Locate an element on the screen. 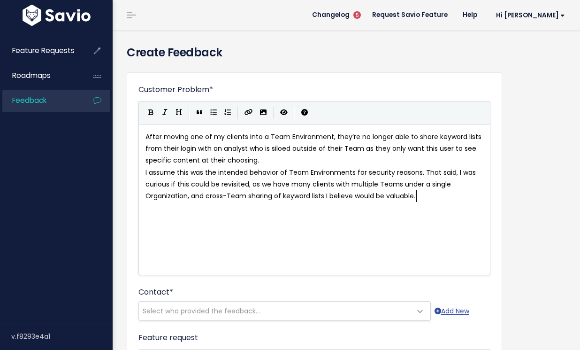 This screenshot has width=580, height=350. div: v.f8293e4a1 is located at coordinates (62, 336).